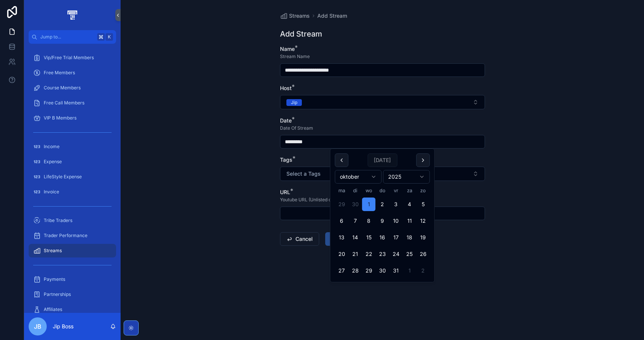 This screenshot has width=644, height=340. I want to click on span: K, so click(109, 37).